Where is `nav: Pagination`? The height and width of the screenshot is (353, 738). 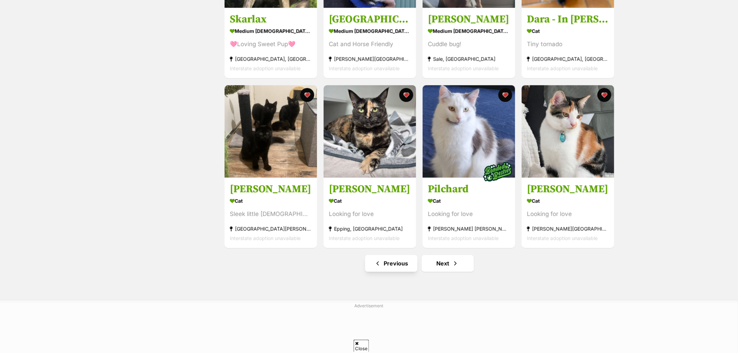 nav: Pagination is located at coordinates (419, 263).